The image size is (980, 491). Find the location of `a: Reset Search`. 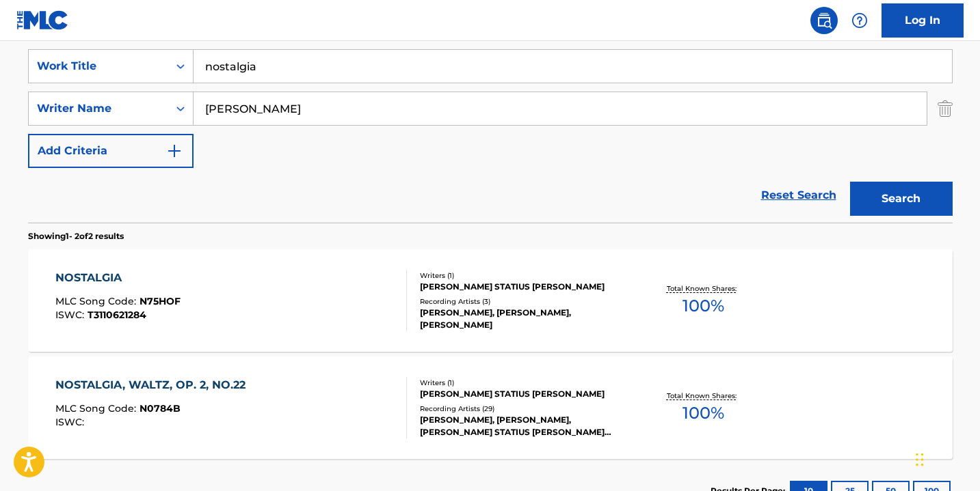

a: Reset Search is located at coordinates (799, 196).